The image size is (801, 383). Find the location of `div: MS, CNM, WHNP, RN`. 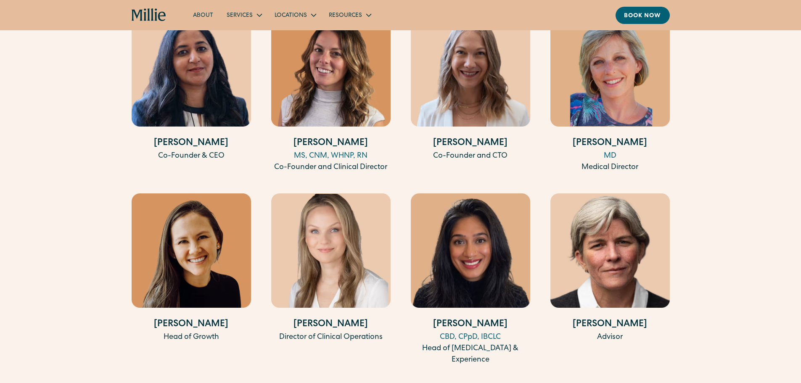

div: MS, CNM, WHNP, RN is located at coordinates (331, 156).